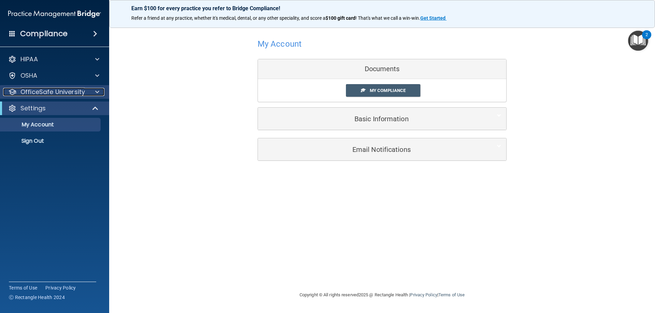 The width and height of the screenshot is (655, 313). What do you see at coordinates (382, 295) in the screenshot?
I see `div: Copyright © All rights reserved 2025 @ Rectangle Health | |` at bounding box center [382, 295].